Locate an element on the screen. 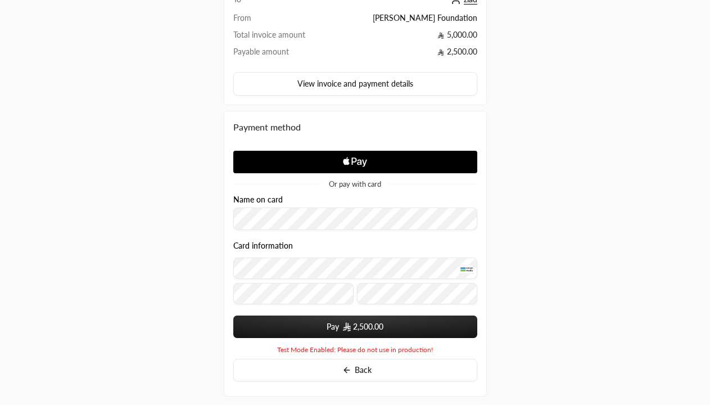 The height and width of the screenshot is (405, 710). img: SAR is located at coordinates (347, 326).